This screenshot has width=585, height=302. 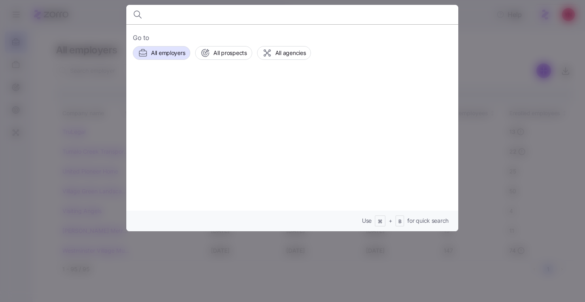 I want to click on span: All employers, so click(x=168, y=53).